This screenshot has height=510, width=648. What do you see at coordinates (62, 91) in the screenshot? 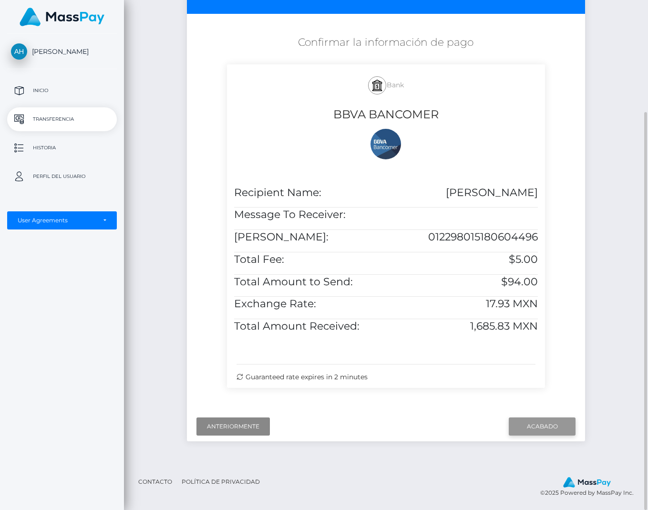
I see `p: Inicio` at bounding box center [62, 91].